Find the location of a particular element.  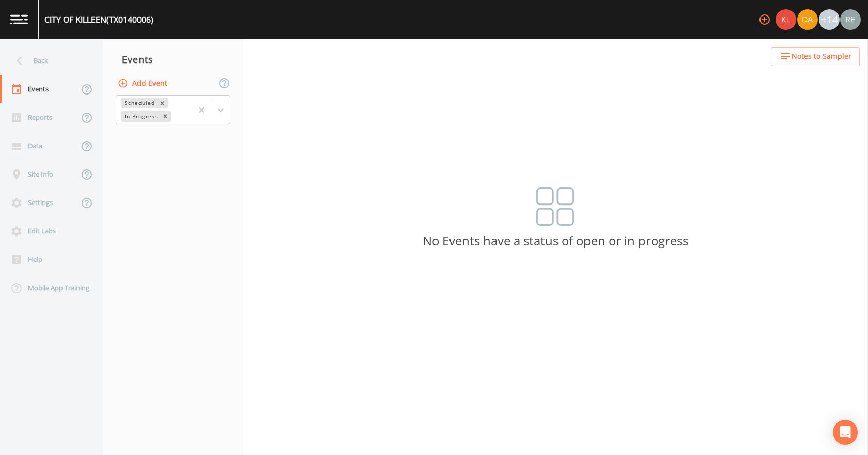

div: Kler Teran is located at coordinates (786, 20).